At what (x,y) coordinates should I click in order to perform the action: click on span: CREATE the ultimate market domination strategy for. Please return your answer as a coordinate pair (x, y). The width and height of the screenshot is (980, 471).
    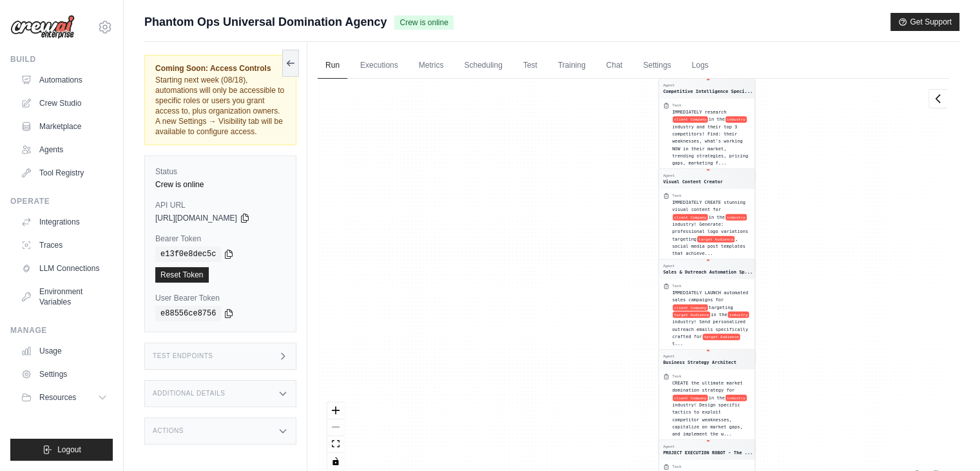
    Looking at the image, I should click on (707, 386).